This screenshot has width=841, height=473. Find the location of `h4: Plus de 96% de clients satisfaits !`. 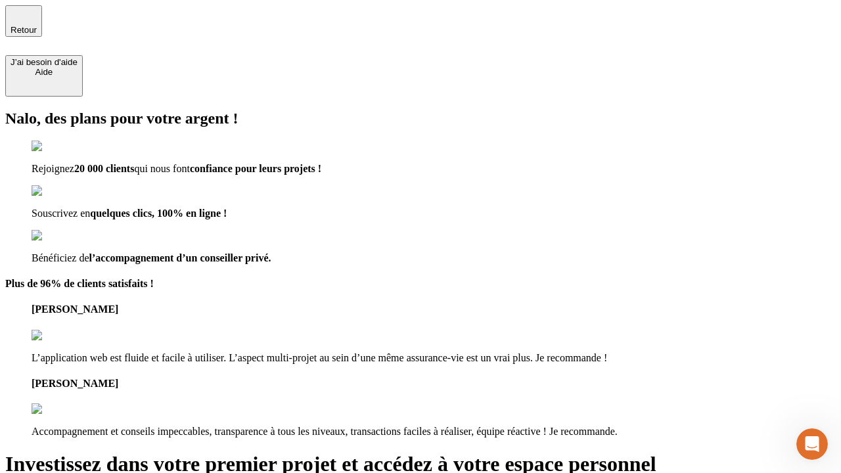

h4: Plus de 96% de clients satisfaits ! is located at coordinates (420, 284).